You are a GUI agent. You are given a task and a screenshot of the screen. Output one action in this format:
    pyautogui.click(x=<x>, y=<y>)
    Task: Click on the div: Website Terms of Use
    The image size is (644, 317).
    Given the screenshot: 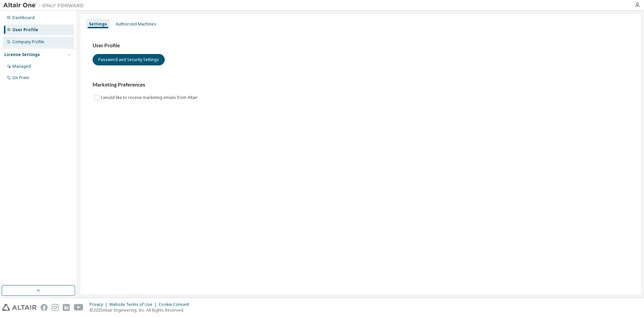 What is the action you would take?
    pyautogui.click(x=134, y=304)
    